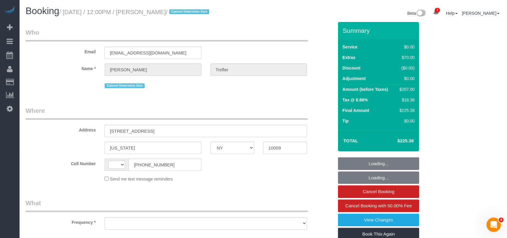  Describe the element at coordinates (153, 148) in the screenshot. I see `input: City` at that location.